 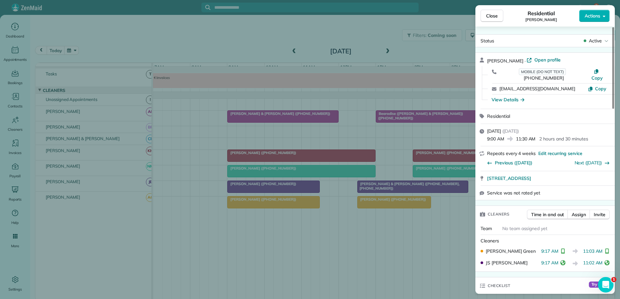 I want to click on span: Actions, so click(x=592, y=16).